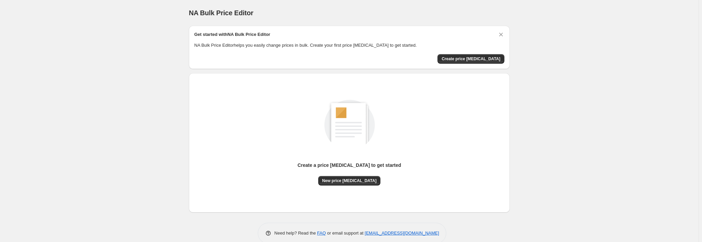  Describe the element at coordinates (296, 233) in the screenshot. I see `span: Need help? Read the` at that location.